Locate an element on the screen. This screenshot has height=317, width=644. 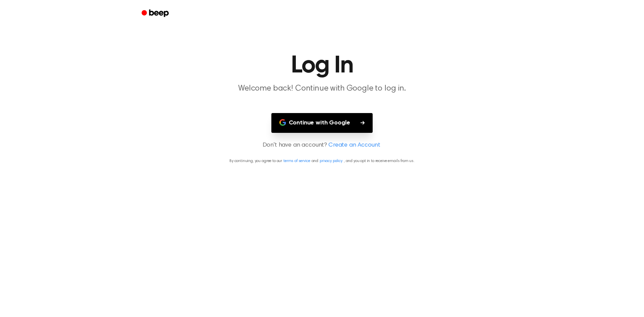
button: Continue with Google is located at coordinates (322, 123).